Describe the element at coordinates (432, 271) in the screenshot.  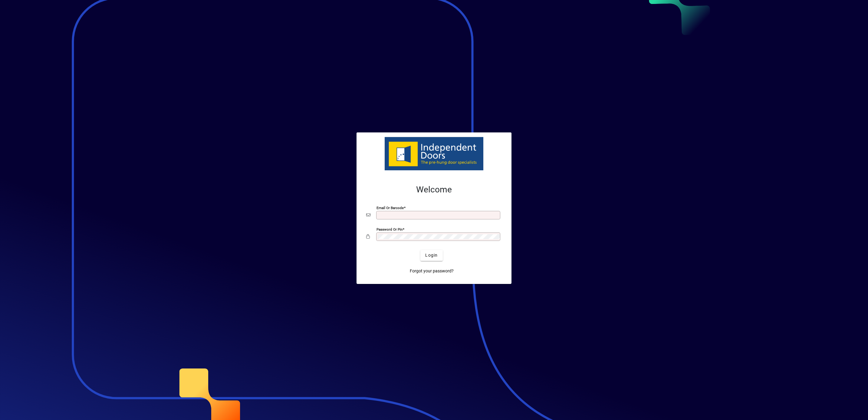
I see `span: Forgot your password?` at that location.